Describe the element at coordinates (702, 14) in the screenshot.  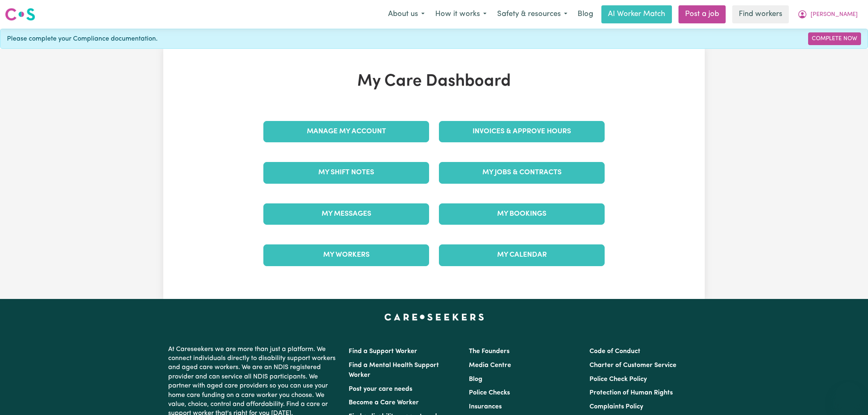
I see `a: Post a job` at that location.